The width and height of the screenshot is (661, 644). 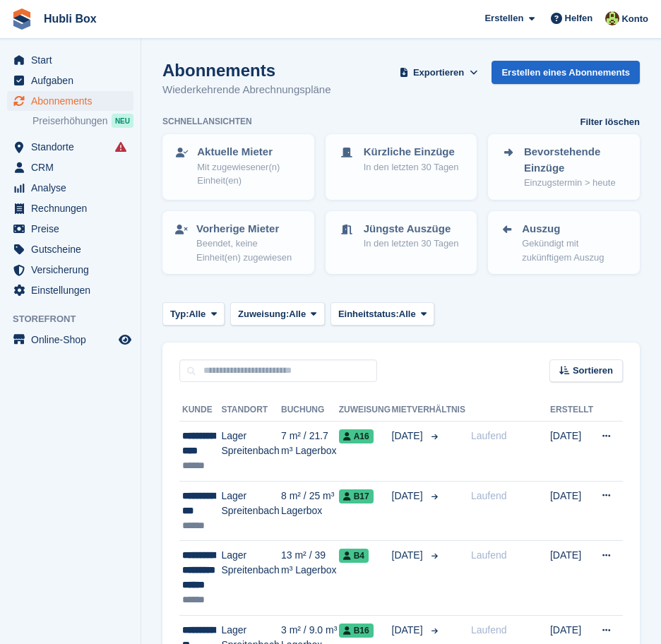 What do you see at coordinates (250, 410) in the screenshot?
I see `th: Standort` at bounding box center [250, 410].